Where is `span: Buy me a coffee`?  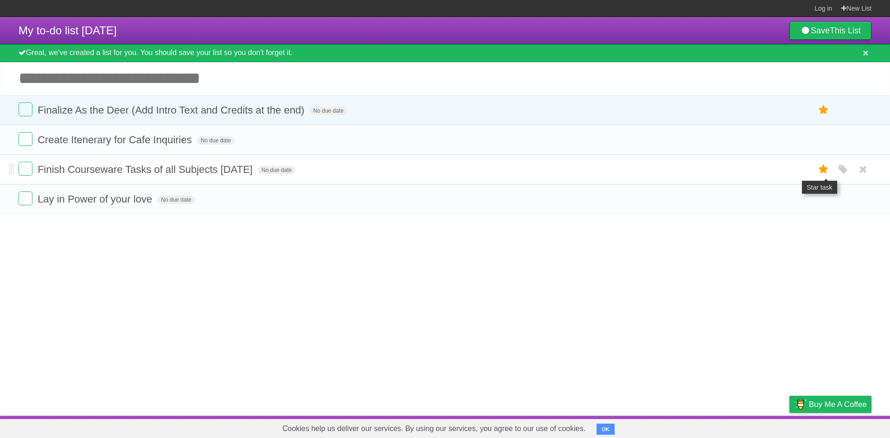
span: Buy me a coffee is located at coordinates (838, 404).